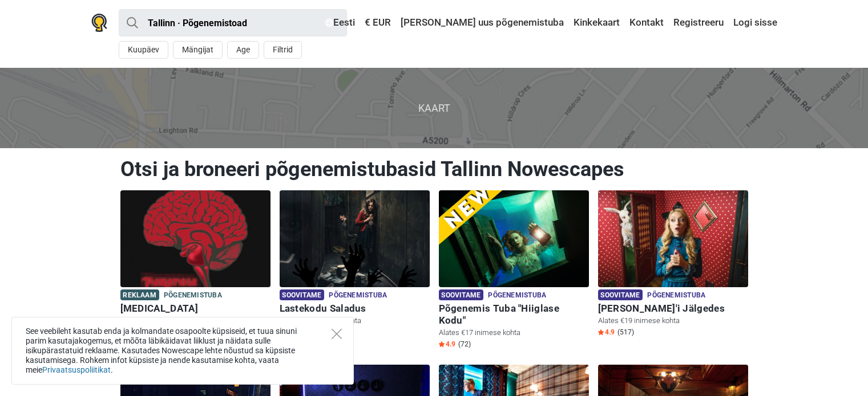 This screenshot has height=396, width=868. Describe the element at coordinates (513, 333) in the screenshot. I see `p: Alates €17 inimese kohta` at that location.